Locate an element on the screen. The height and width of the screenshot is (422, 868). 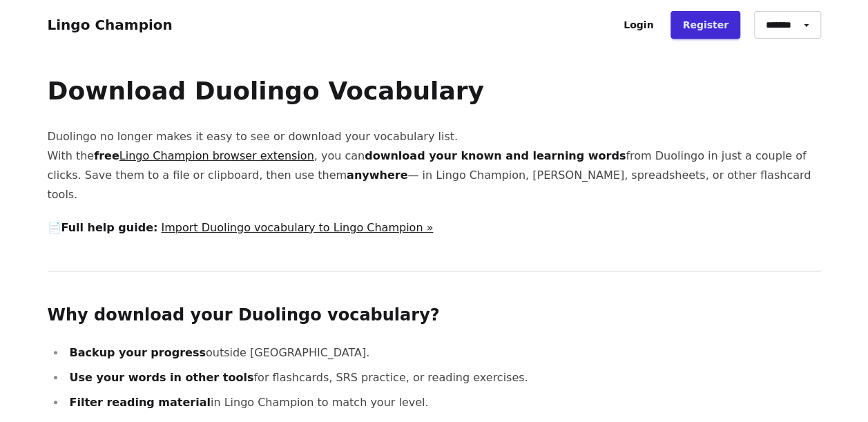
strong: Filter reading material is located at coordinates (140, 402).